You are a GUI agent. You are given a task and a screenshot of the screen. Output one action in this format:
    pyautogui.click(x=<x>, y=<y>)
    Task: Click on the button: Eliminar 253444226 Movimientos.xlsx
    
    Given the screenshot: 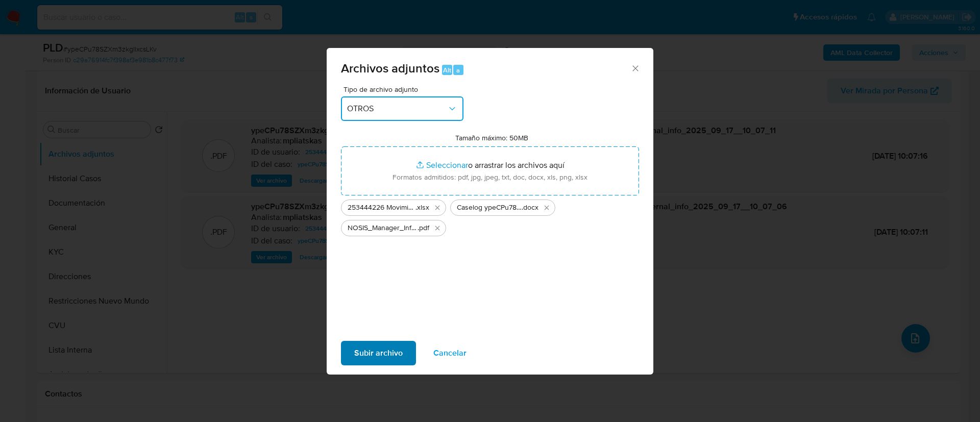 What is the action you would take?
    pyautogui.click(x=437, y=208)
    